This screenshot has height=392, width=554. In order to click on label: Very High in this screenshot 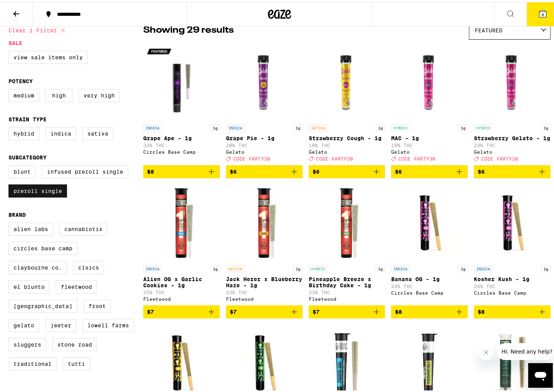, I will do `click(99, 93)`.